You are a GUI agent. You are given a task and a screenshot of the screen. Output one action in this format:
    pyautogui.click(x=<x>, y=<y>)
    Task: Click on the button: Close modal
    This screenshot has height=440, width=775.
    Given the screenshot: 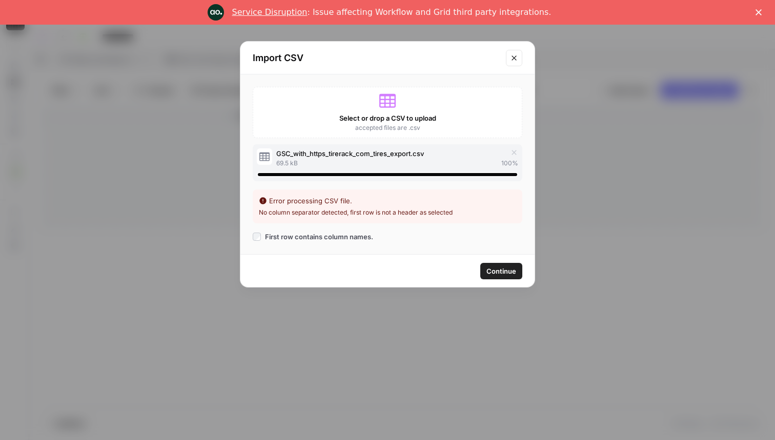 What is the action you would take?
    pyautogui.click(x=514, y=58)
    